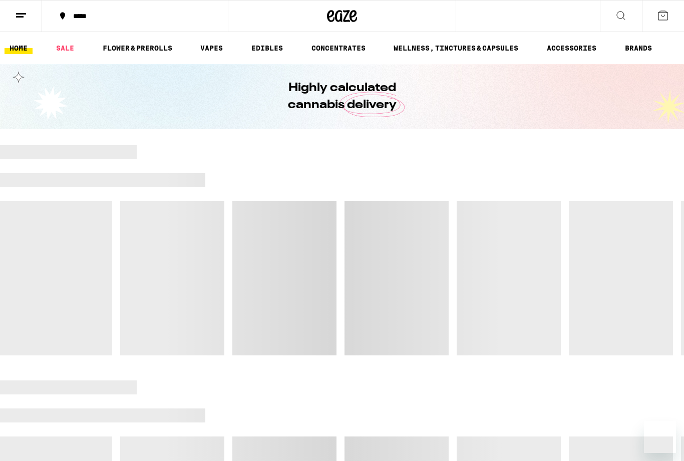 The image size is (684, 461). What do you see at coordinates (19, 48) in the screenshot?
I see `a: HOME` at bounding box center [19, 48].